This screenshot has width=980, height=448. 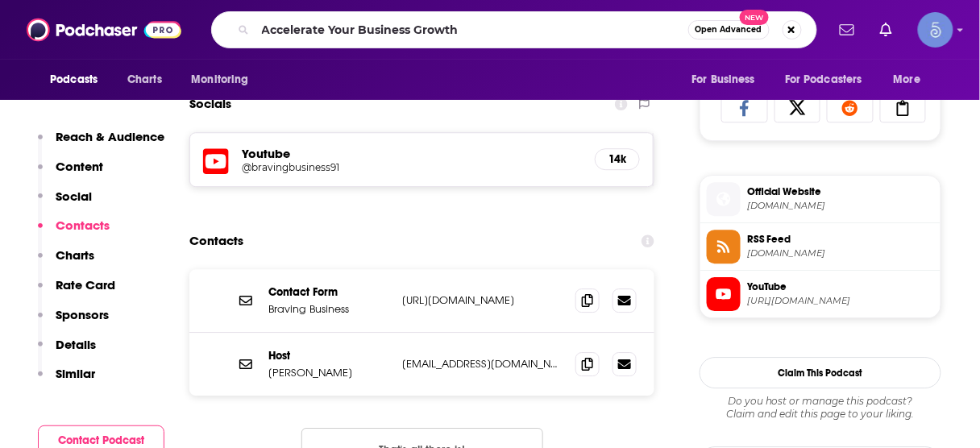 I want to click on h5: 14k, so click(x=618, y=159).